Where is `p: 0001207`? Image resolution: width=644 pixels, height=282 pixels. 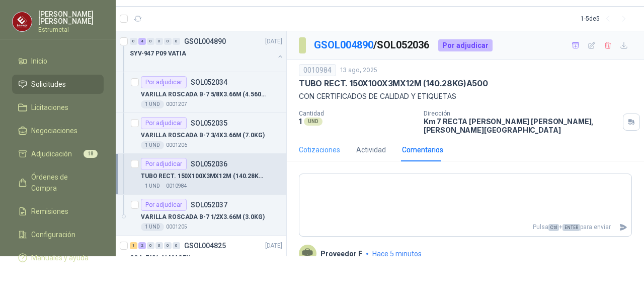 p: 0001207 is located at coordinates (177, 105).